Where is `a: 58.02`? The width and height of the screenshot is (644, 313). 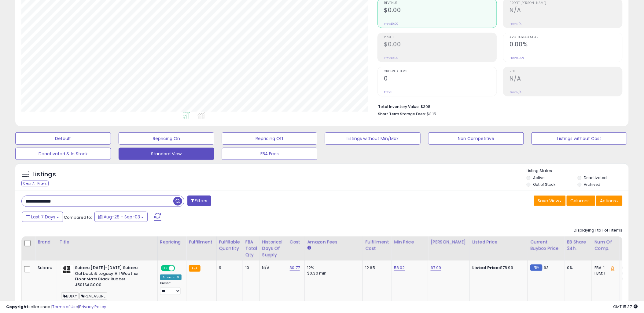 a: 58.02 is located at coordinates (399, 268).